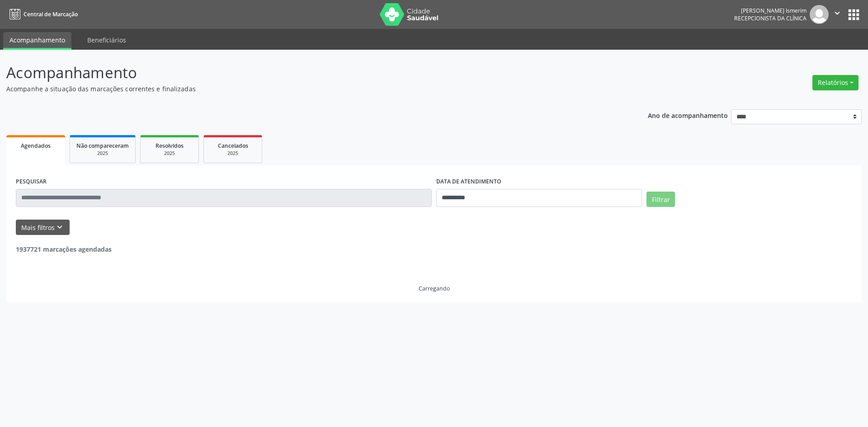 The width and height of the screenshot is (868, 427). Describe the element at coordinates (305, 73) in the screenshot. I see `p: Acompanhamento` at that location.